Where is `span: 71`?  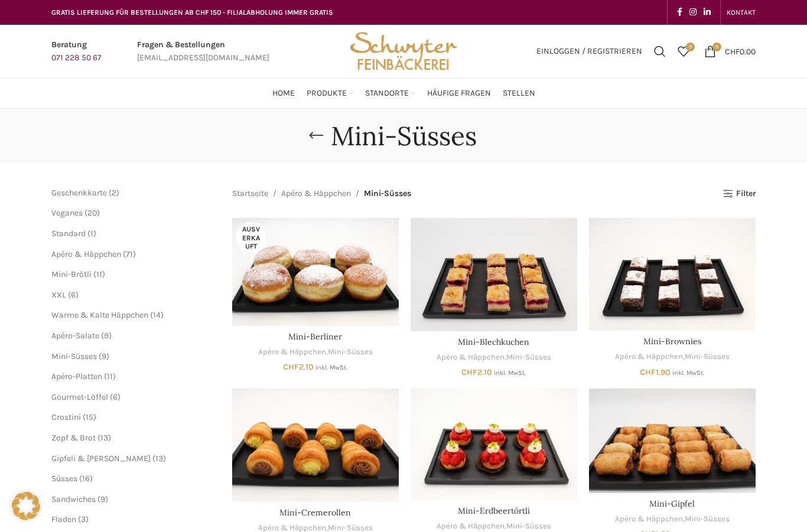
span: 71 is located at coordinates (129, 254).